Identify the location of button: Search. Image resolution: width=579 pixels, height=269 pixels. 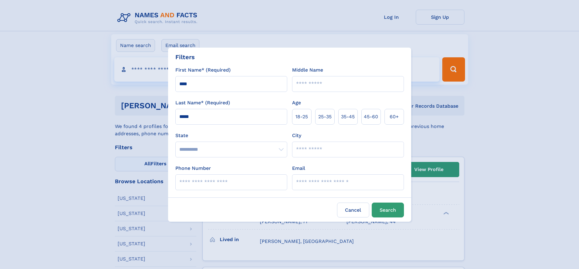
(388, 210).